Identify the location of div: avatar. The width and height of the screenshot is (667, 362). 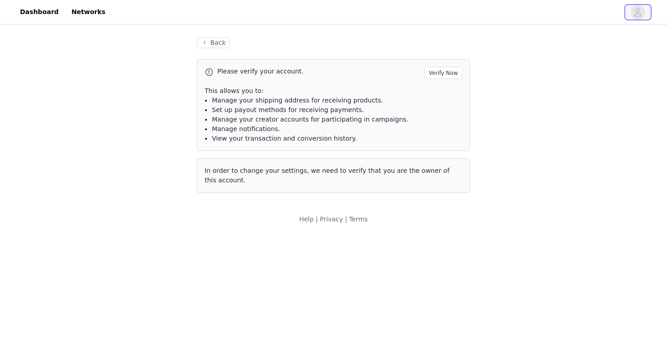
(638, 12).